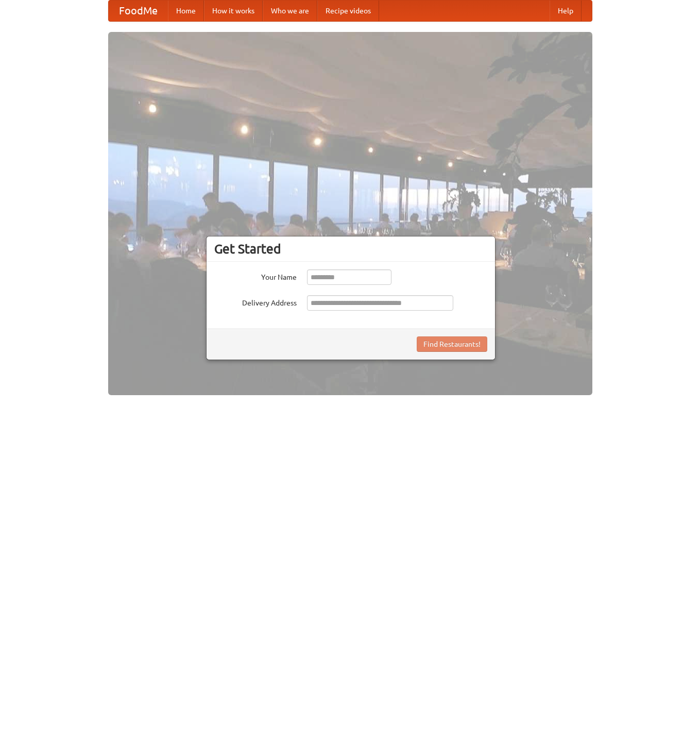 The width and height of the screenshot is (700, 729). Describe the element at coordinates (452, 344) in the screenshot. I see `button: Find Restaurants!` at that location.